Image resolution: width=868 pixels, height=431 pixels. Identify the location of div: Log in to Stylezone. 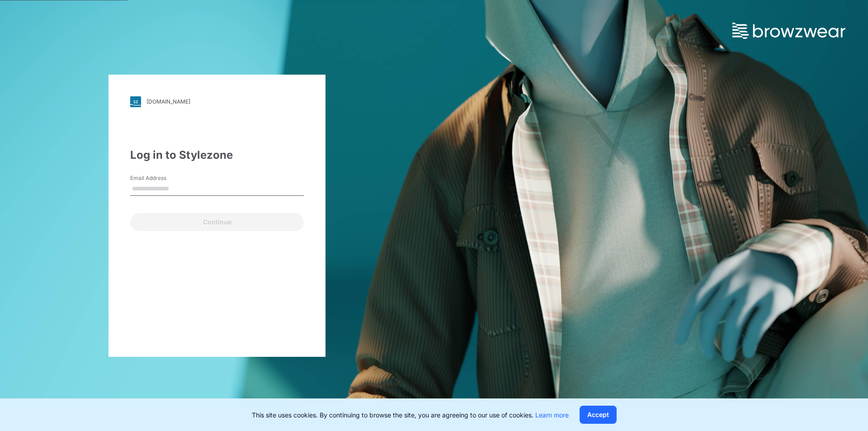
(217, 155).